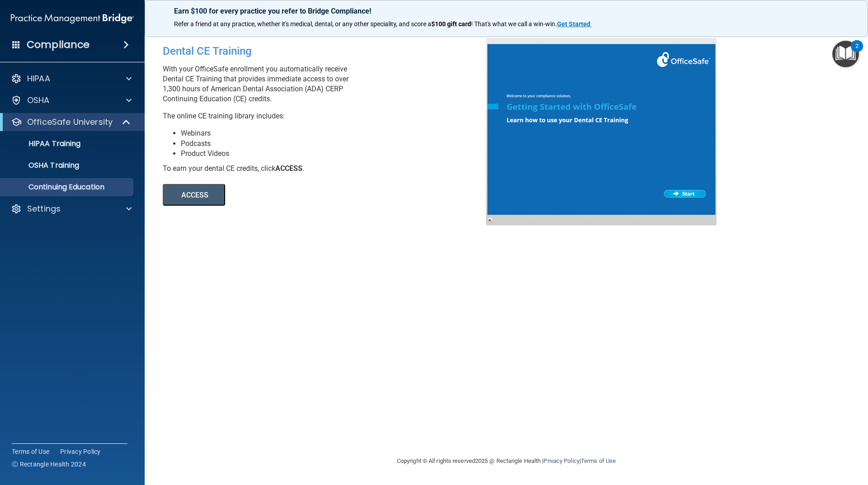  I want to click on a: OfficeSafe University, so click(71, 122).